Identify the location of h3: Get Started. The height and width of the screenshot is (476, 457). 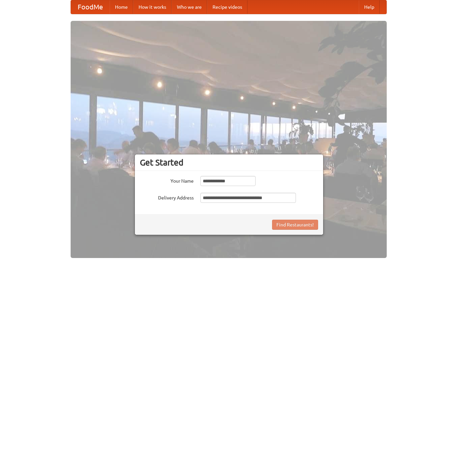
(229, 162).